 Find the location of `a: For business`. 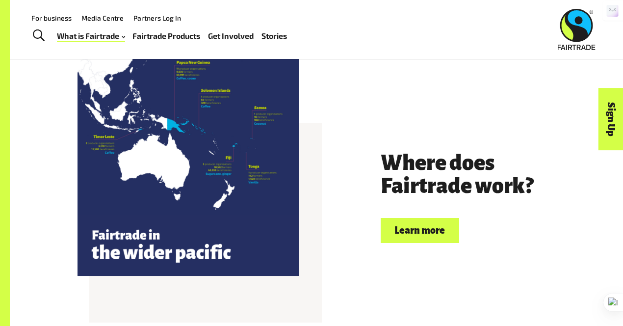

a: For business is located at coordinates (52, 18).